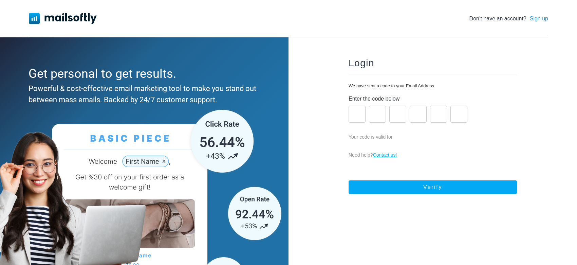  What do you see at coordinates (433, 137) in the screenshot?
I see `p: Your code is valid for` at bounding box center [433, 137].